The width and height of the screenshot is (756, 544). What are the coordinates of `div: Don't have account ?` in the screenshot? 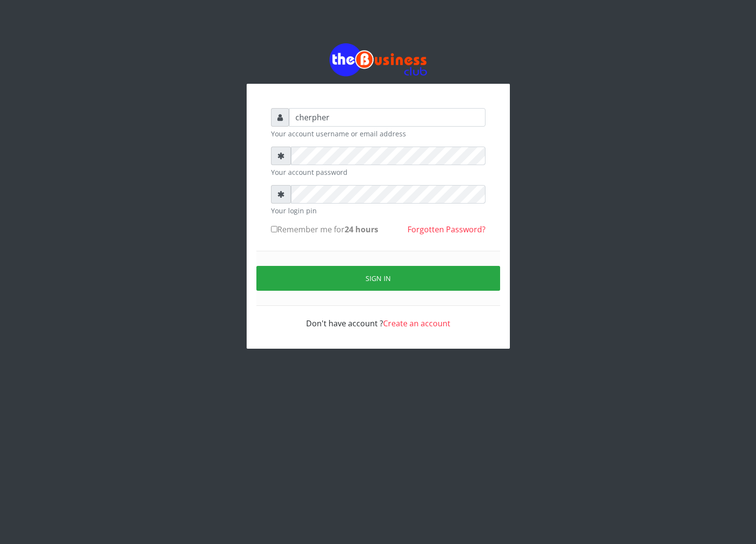 It's located at (378, 318).